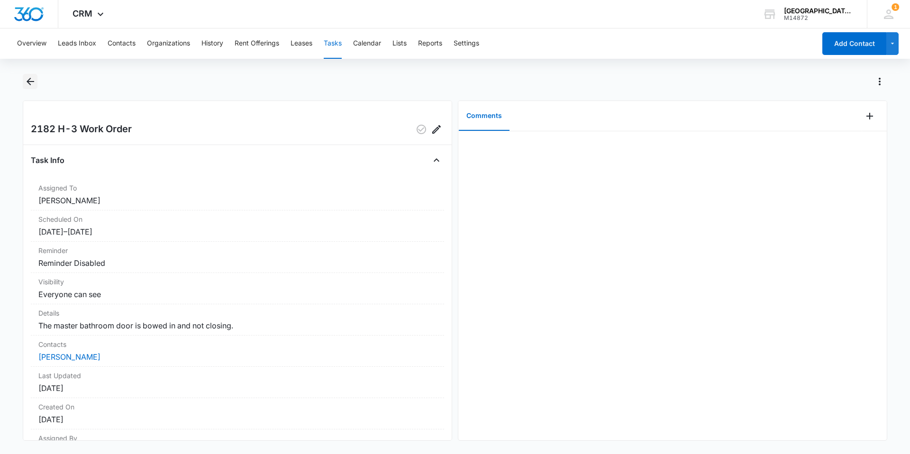 The height and width of the screenshot is (454, 910). What do you see at coordinates (238, 250) in the screenshot?
I see `dt: Reminder` at bounding box center [238, 250].